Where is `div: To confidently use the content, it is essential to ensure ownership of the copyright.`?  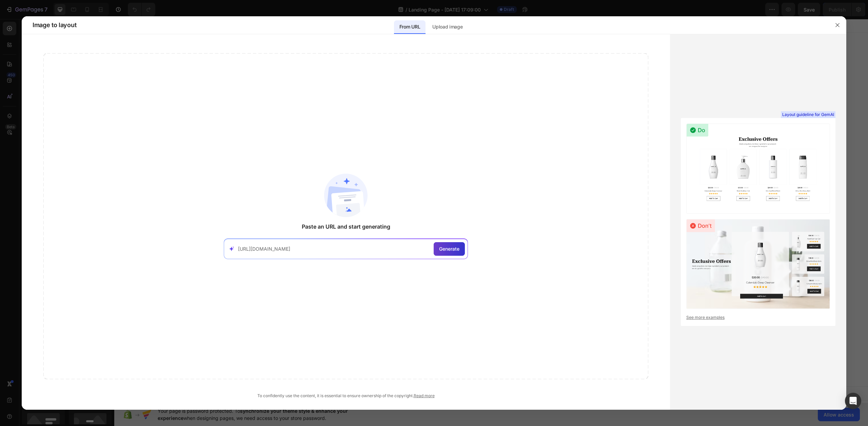 div: To confidently use the content, it is essential to ensure ownership of the copyright. is located at coordinates (346, 396).